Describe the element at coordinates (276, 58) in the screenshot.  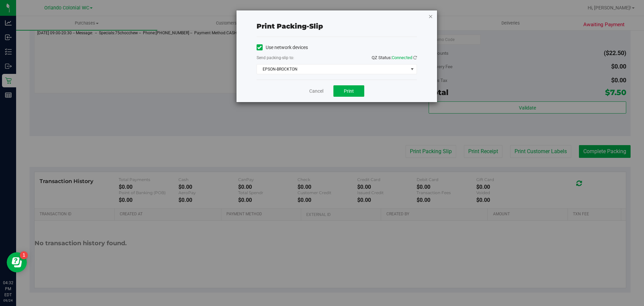
I see `label: Send packing-slip to:` at that location.